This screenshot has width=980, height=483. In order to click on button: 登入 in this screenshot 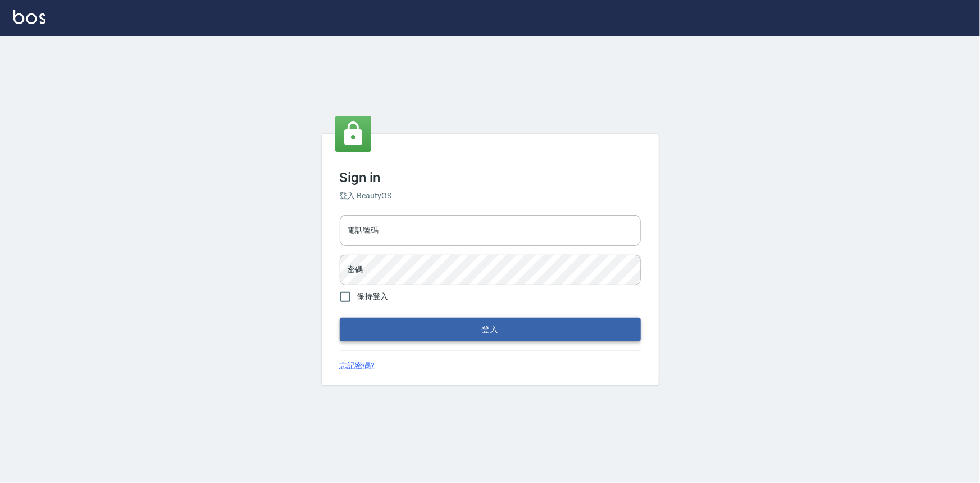, I will do `click(490, 330)`.